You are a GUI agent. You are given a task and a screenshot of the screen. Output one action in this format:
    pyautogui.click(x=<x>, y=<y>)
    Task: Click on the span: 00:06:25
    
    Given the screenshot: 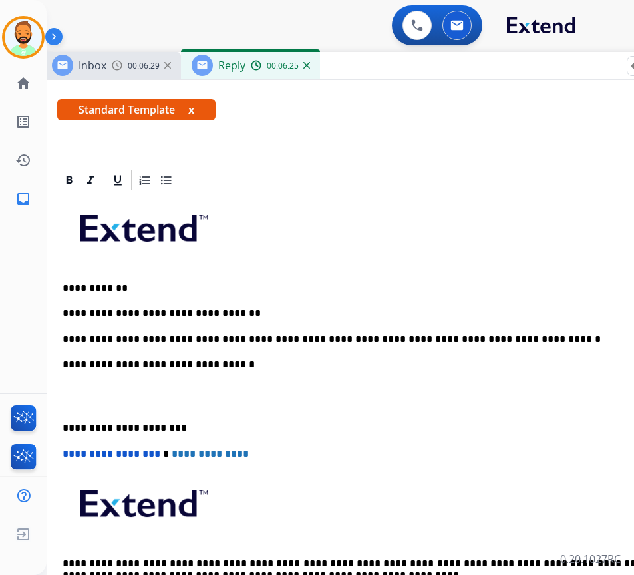 What is the action you would take?
    pyautogui.click(x=283, y=66)
    